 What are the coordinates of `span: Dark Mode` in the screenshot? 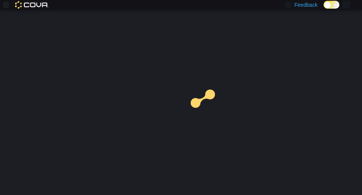 It's located at (324, 9).